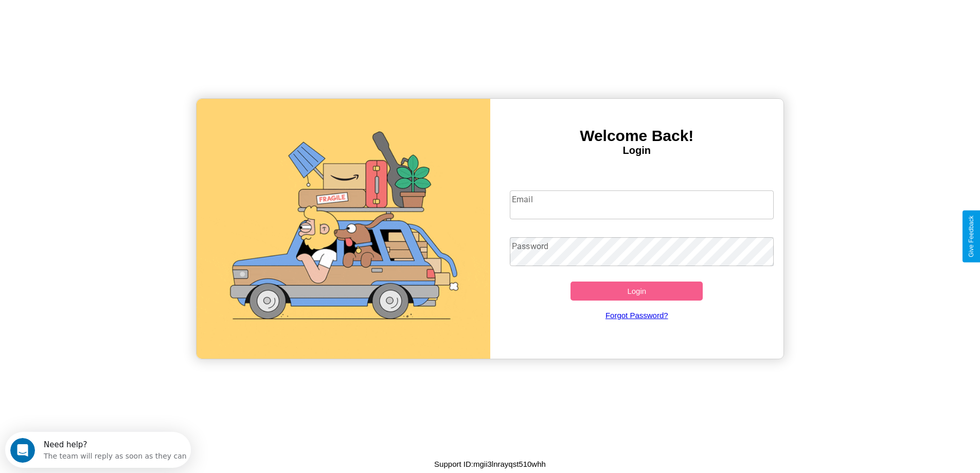 The width and height of the screenshot is (980, 473). I want to click on div: Open Intercom Messenger, so click(98, 18).